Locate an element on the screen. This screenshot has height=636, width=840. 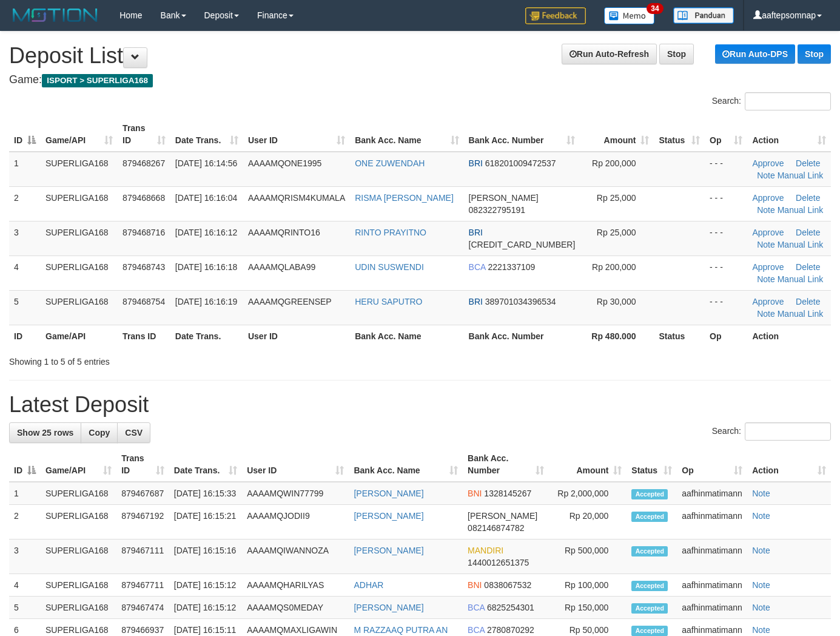
th: Bank Acc. Number: activate to sort column ascending is located at coordinates (506, 464).